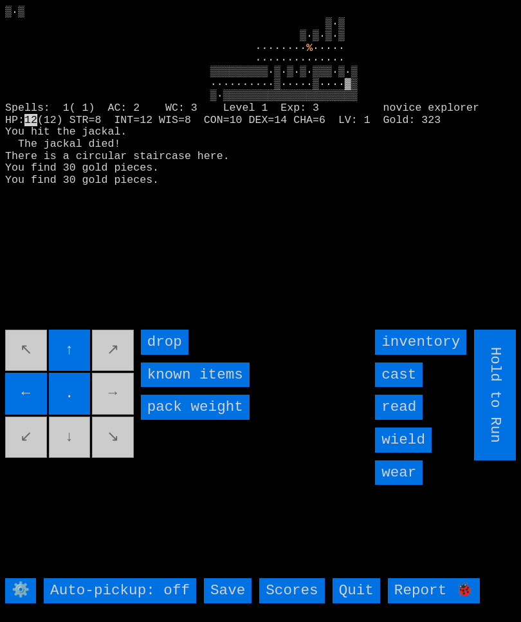 The image size is (521, 622). What do you see at coordinates (403, 440) in the screenshot?
I see `input: wield` at bounding box center [403, 440].